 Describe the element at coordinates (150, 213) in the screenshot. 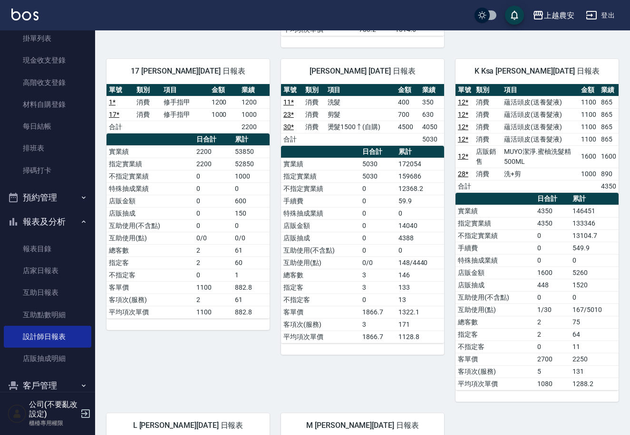

I see `td: 店販抽成` at that location.